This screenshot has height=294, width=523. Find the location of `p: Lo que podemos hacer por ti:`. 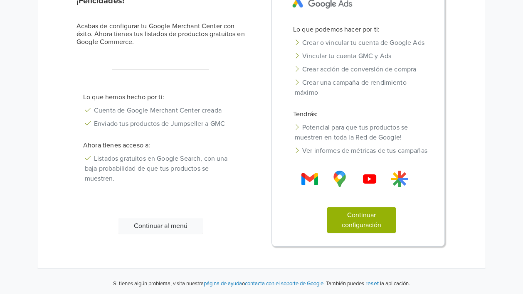

p: Lo que podemos hacer por ti: is located at coordinates (361, 29).